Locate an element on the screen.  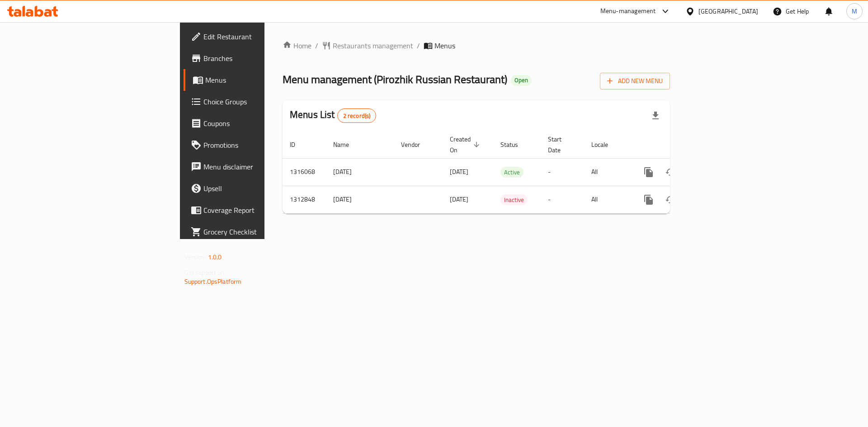
a: Menu disclaimer is located at coordinates (254, 167).